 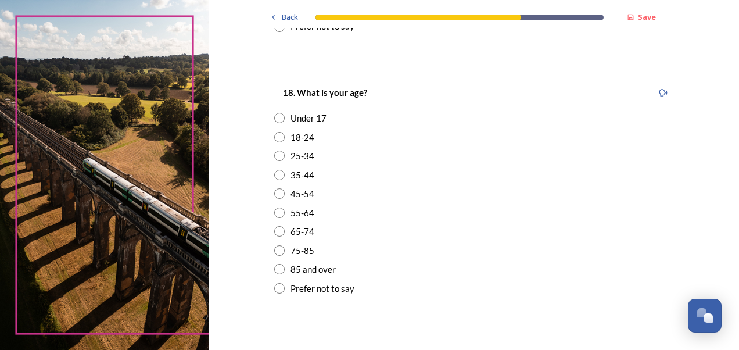 I want to click on strong: Save, so click(x=647, y=17).